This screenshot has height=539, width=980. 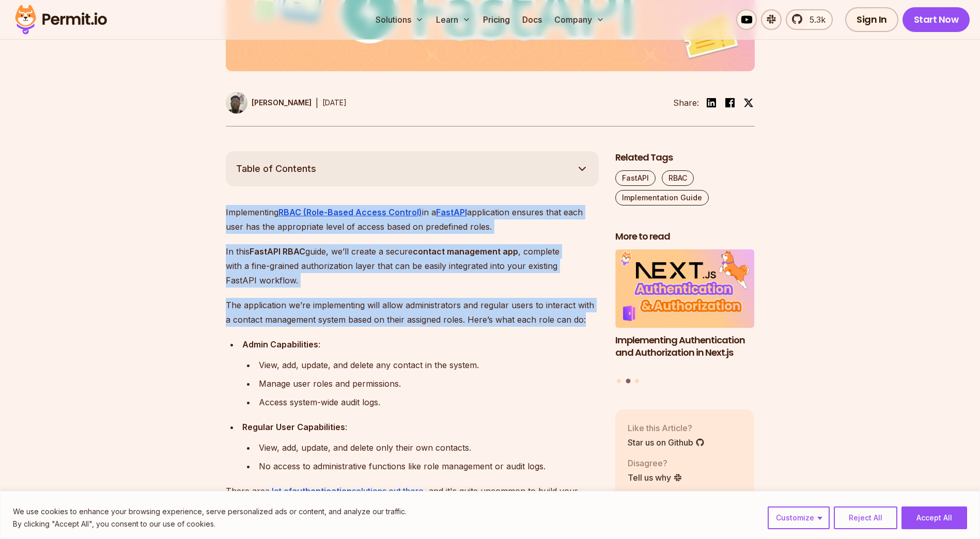 What do you see at coordinates (685, 158) in the screenshot?
I see `h2: Related Tags` at bounding box center [685, 158].